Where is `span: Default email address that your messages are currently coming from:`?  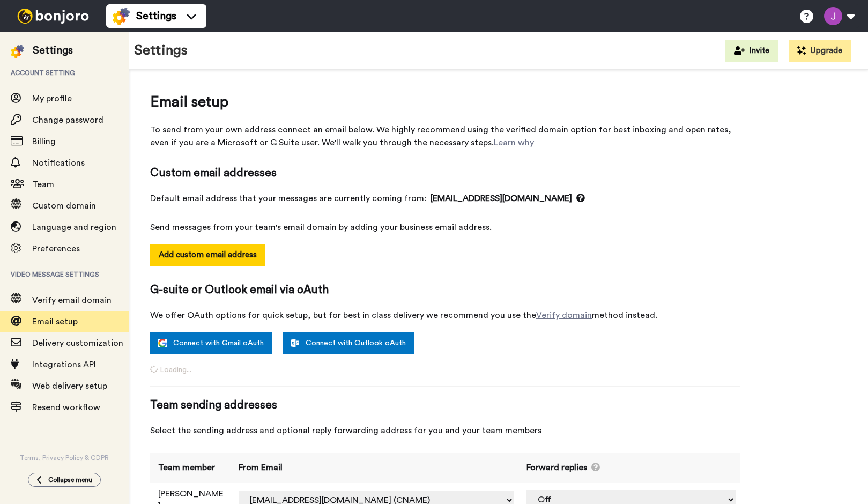 span: Default email address that your messages are currently coming from: is located at coordinates (445, 198).